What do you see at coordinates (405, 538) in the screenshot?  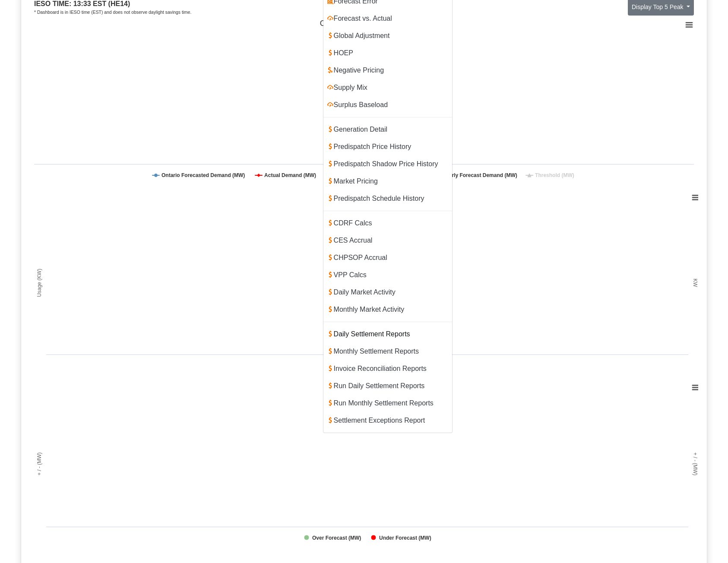 I see `tspan: Under Forecast (MW)` at bounding box center [405, 538].